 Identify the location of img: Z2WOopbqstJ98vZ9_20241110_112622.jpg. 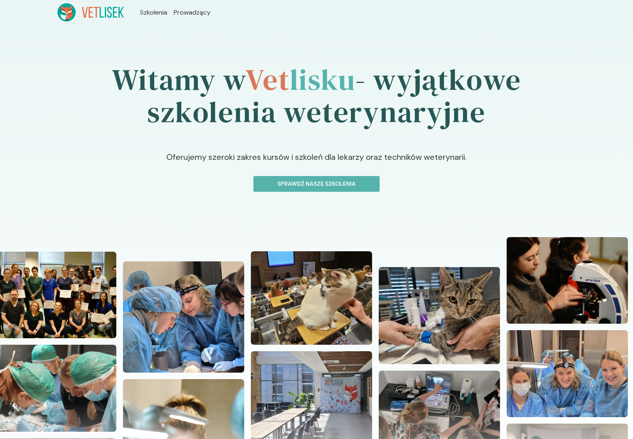
(567, 373).